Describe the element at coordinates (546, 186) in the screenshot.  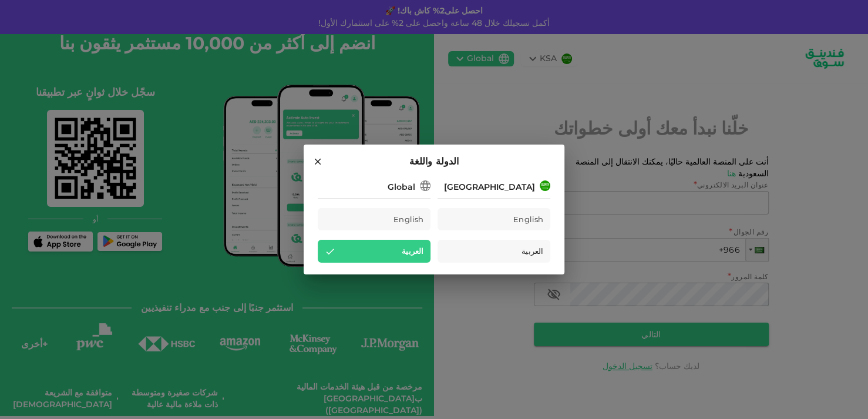
I see `img: flag-sa.b9a346574cdc8950dd34b50780441f57.svg` at that location.